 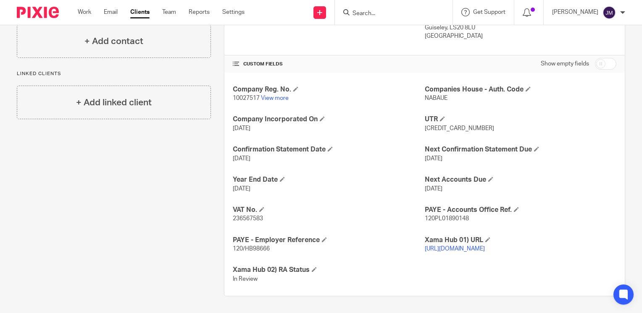 I want to click on a: Clients, so click(x=140, y=12).